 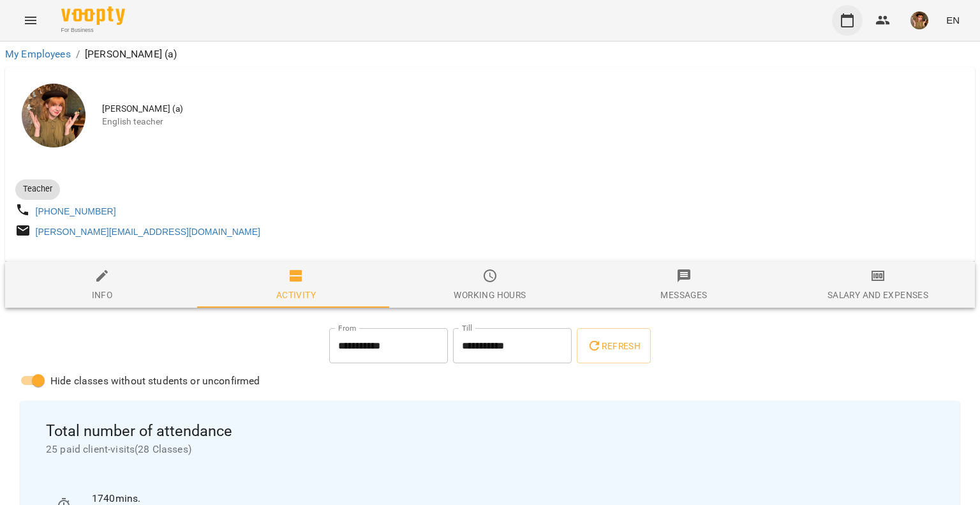 What do you see at coordinates (93, 30) in the screenshot?
I see `span: For Business` at bounding box center [93, 30].